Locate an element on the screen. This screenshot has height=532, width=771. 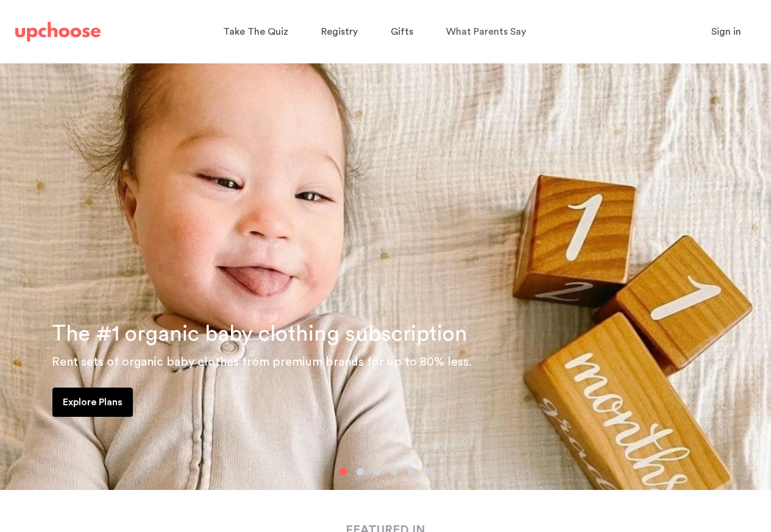
button: Sign in is located at coordinates (727, 32).